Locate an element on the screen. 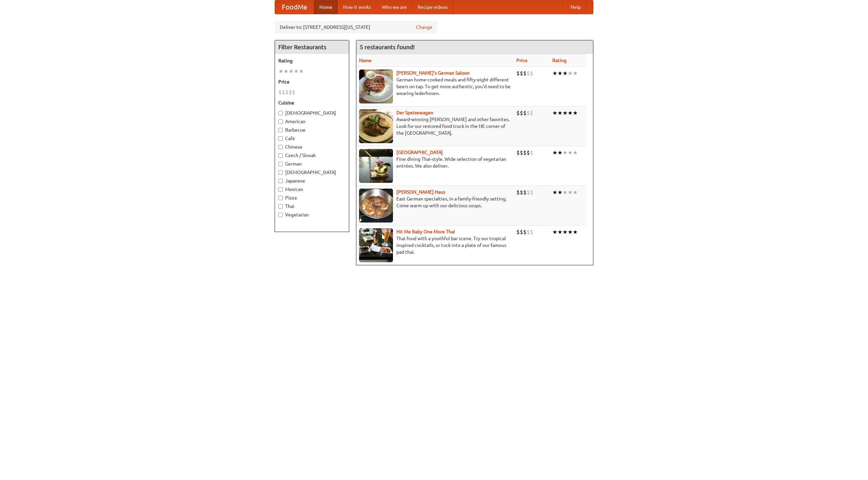  h5: Rating is located at coordinates (312, 61).